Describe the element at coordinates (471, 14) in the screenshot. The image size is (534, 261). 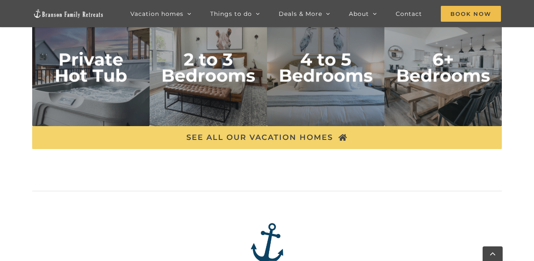
I see `span: Book Now` at that location.